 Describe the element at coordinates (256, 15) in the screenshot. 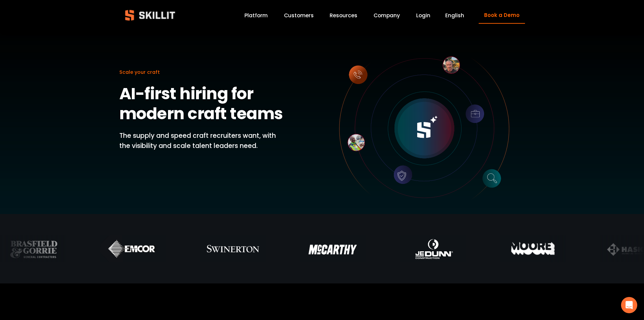

I see `a: Platform` at that location.